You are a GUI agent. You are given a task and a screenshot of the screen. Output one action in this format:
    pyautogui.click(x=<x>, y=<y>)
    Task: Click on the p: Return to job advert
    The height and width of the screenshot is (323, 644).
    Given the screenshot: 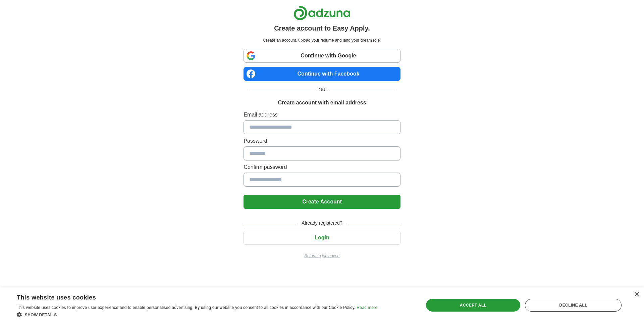 What is the action you would take?
    pyautogui.click(x=322, y=256)
    